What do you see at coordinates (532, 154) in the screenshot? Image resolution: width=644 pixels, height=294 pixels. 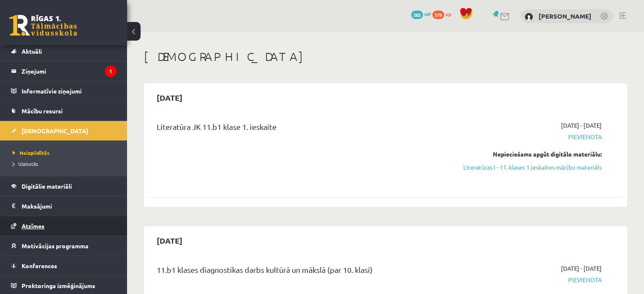 I see `div: Nepieciešams apgūt digitālo materiālu:` at bounding box center [532, 154].